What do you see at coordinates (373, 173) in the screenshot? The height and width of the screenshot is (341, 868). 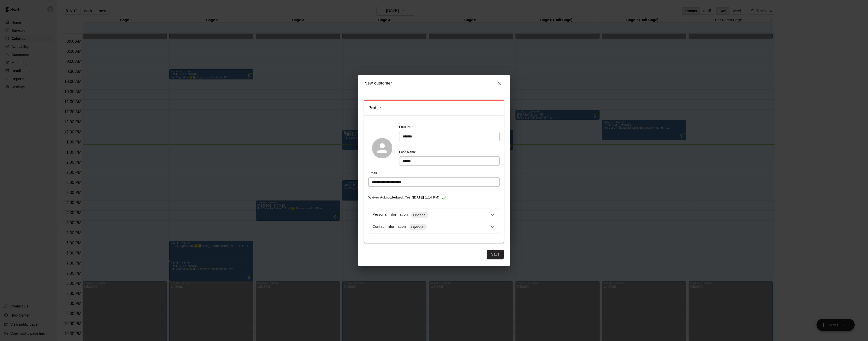 I see `span: Email` at bounding box center [373, 173].